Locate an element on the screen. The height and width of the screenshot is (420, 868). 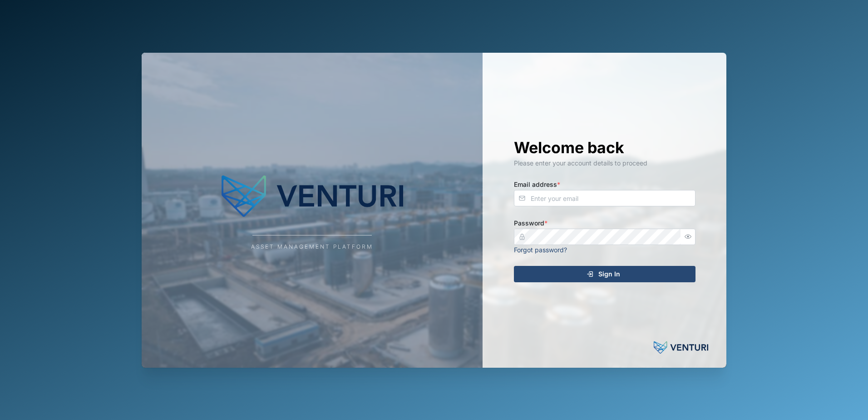
img: Powered by: Venturi is located at coordinates (681, 348).